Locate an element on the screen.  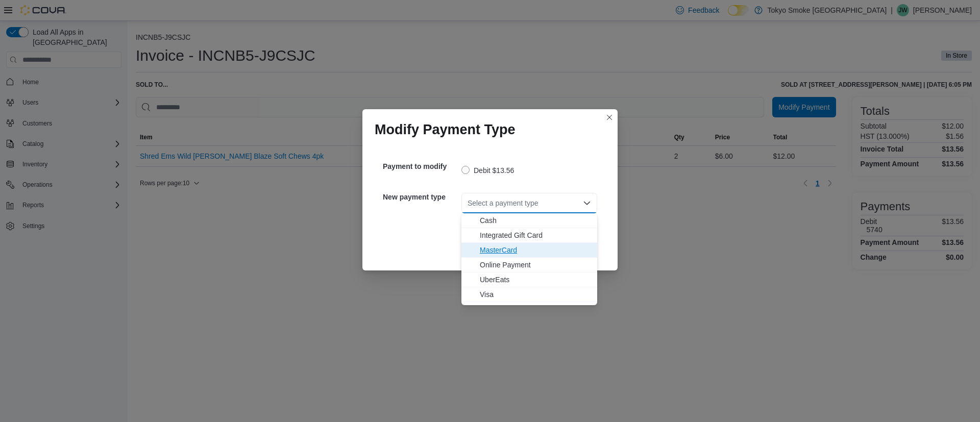
button: UberEats is located at coordinates (529, 279).